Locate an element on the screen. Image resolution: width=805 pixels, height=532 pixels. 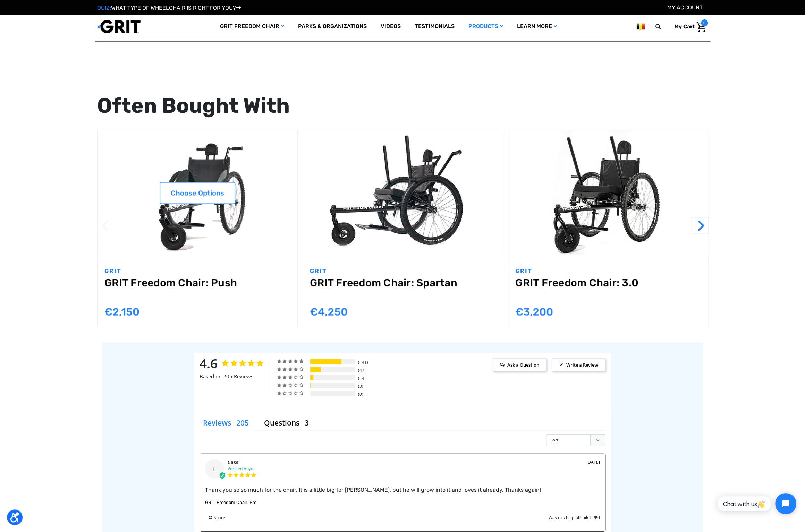
img: GRIT Freedom Chair: Push is located at coordinates (198, 193).